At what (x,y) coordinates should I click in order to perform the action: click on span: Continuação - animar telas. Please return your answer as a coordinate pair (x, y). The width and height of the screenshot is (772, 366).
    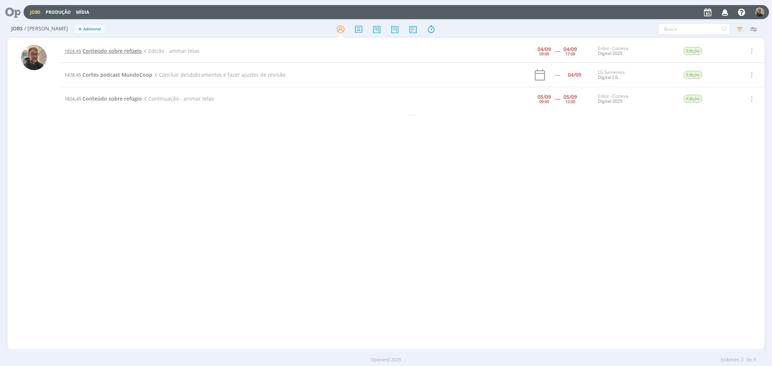
    Looking at the image, I should click on (178, 98).